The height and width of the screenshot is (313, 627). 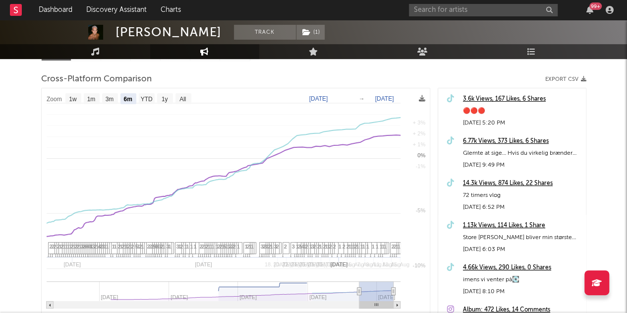 I want to click on text: 5. Aug, so click(x=356, y=264).